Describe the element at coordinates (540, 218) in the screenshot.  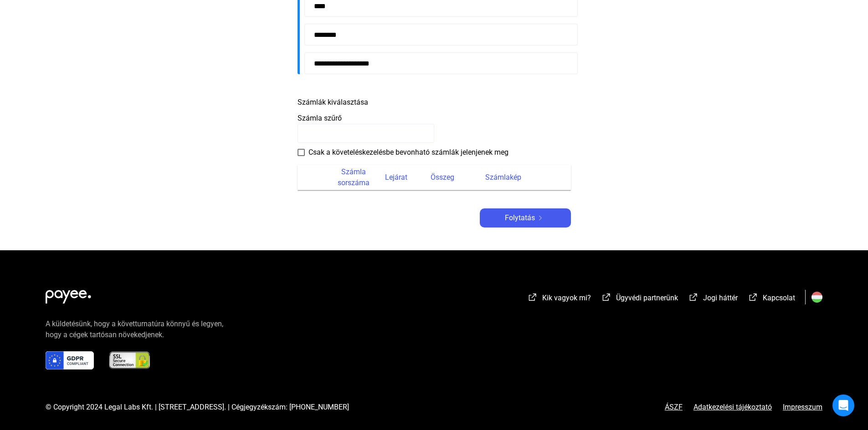
I see `img: jobbra nyíl-fehér` at that location.